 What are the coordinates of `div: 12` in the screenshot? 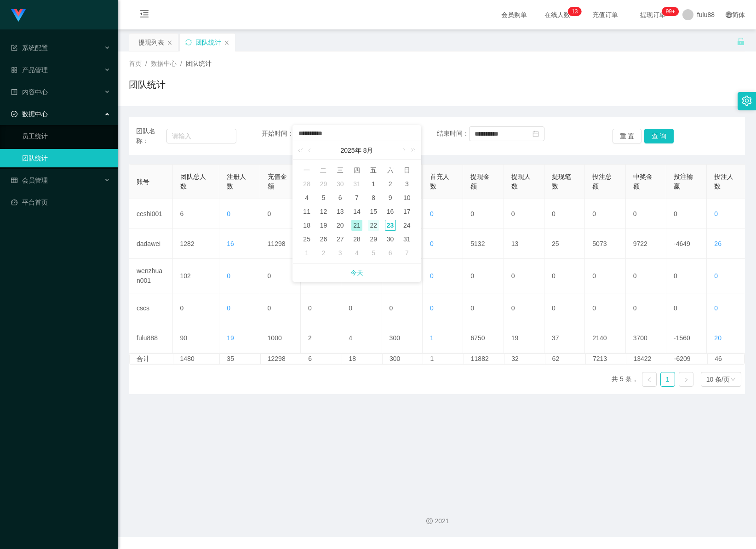 It's located at (323, 212).